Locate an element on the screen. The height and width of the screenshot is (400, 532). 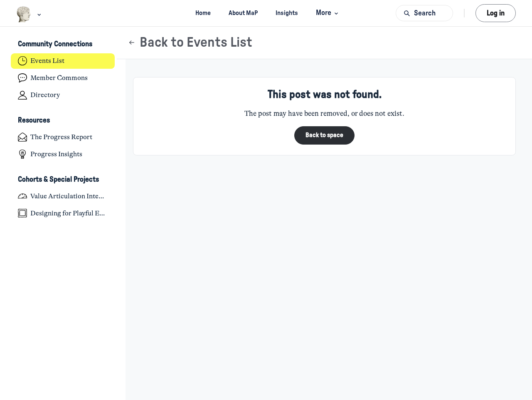
h3: Community Connections is located at coordinates (54, 44).